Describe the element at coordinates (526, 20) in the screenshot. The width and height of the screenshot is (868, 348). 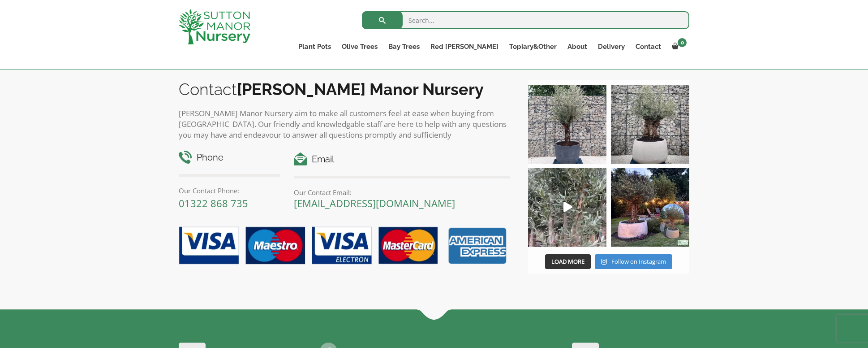
I see `input: Search...` at that location.